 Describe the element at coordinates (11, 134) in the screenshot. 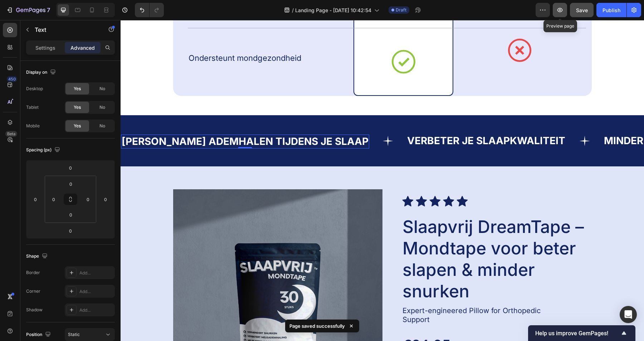

I see `div: Beta` at that location.